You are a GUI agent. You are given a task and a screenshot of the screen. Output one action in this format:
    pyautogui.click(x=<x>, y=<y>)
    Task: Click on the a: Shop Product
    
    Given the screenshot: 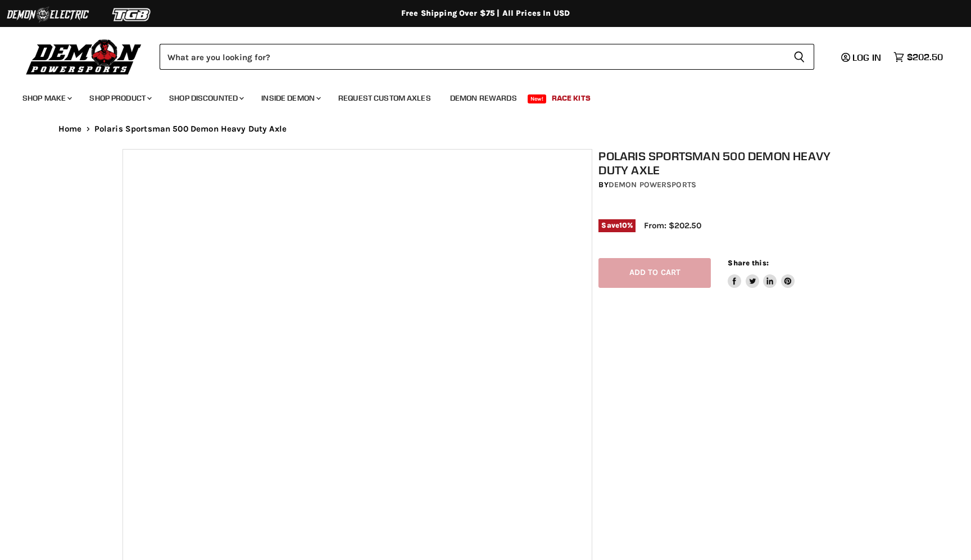 What is the action you would take?
    pyautogui.click(x=120, y=98)
    